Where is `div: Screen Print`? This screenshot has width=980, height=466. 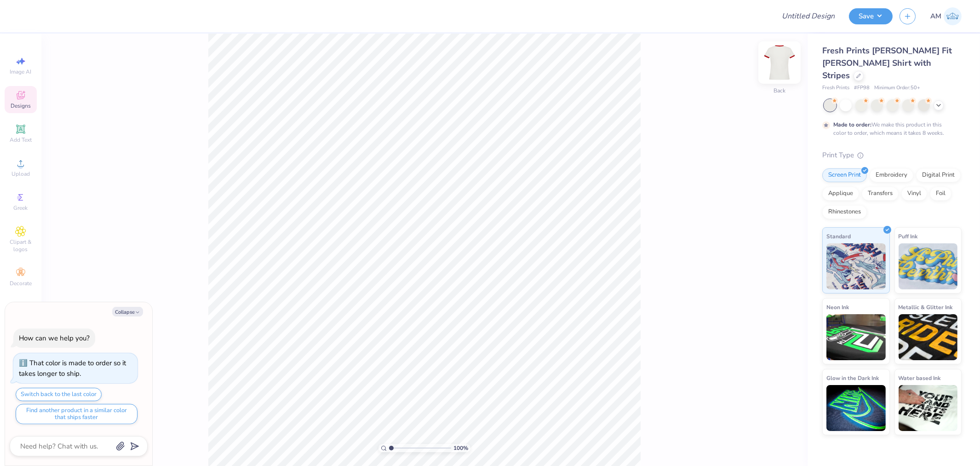 div: Screen Print is located at coordinates (844, 176).